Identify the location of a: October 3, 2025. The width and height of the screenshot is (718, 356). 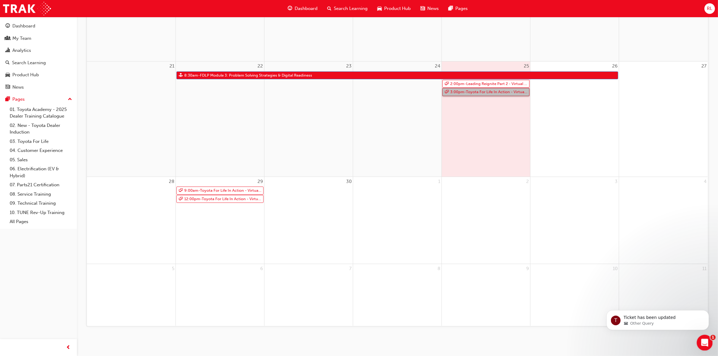
(616, 182).